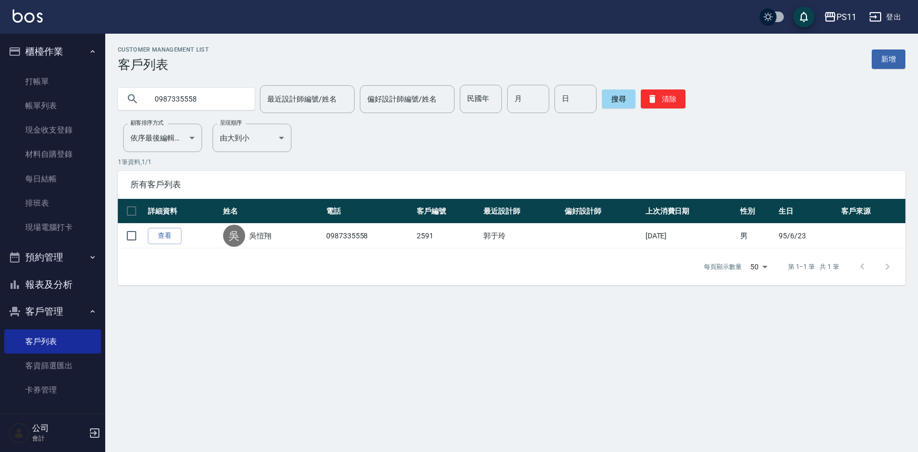  I want to click on th: 生日, so click(807, 211).